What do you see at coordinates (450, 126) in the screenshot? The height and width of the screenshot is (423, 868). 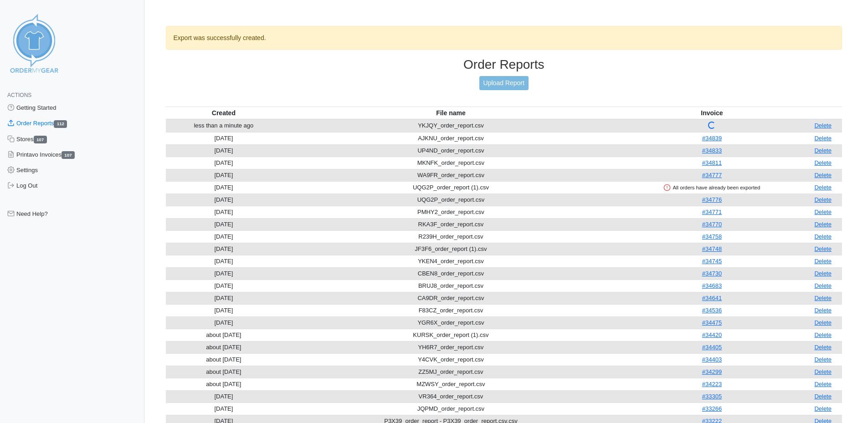 I see `td: YKJQY_order_report.csv` at bounding box center [450, 126].